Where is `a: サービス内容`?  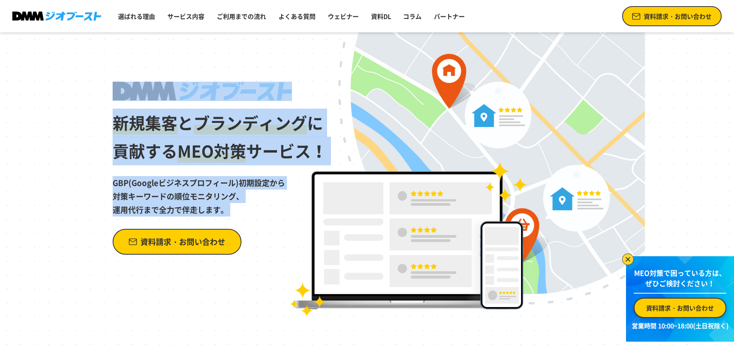 a: サービス内容 is located at coordinates (186, 16).